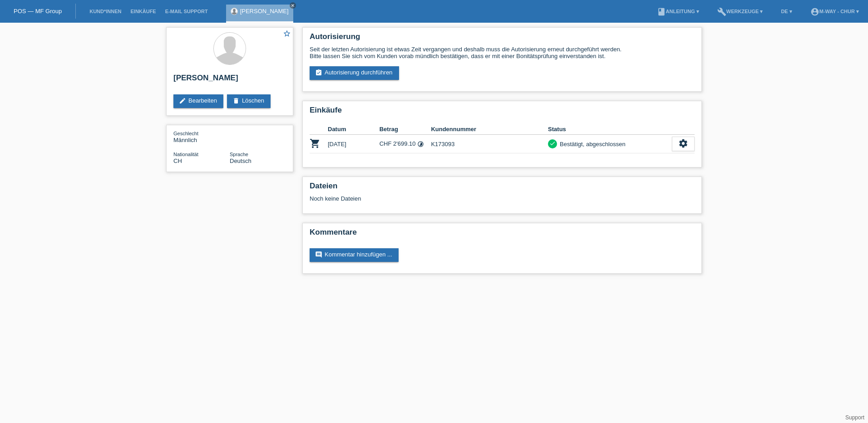  I want to click on div: Seit der letzten Autorisierung ist etwas Zeit vergangen und deshalb muss die Autorisierung erneut..., so click(502, 52).